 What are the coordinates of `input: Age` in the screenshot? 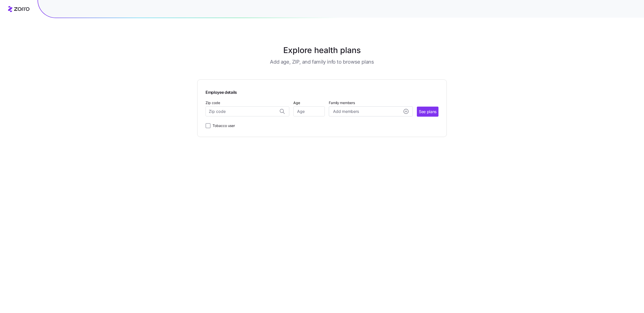 It's located at (309, 111).